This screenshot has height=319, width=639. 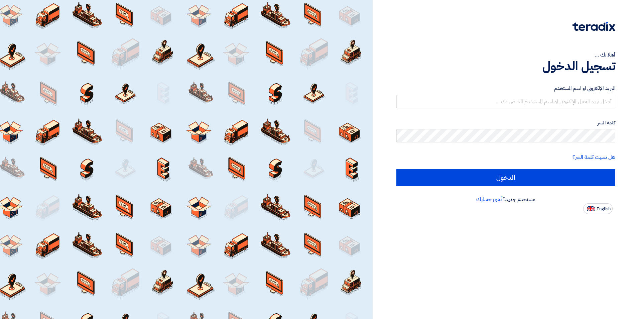 I want to click on div: مستخدم جديد؟, so click(x=505, y=199).